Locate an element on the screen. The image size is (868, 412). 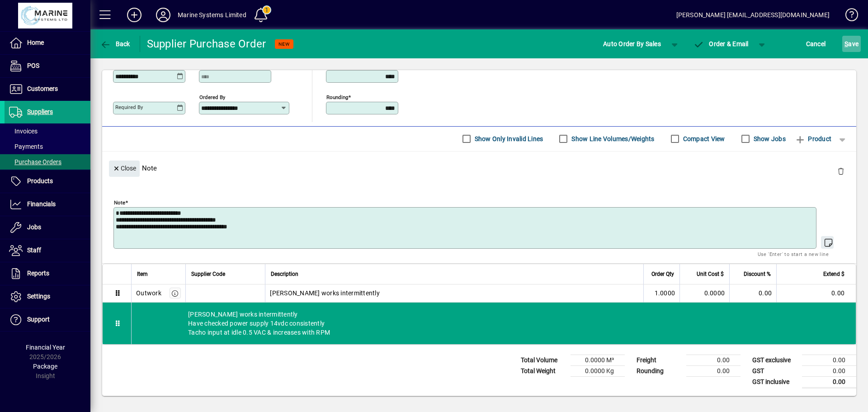
div: Note is located at coordinates (479, 168).